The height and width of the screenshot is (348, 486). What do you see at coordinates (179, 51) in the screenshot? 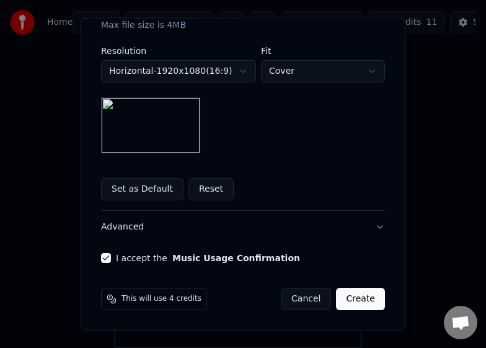
I see `label: Resolution` at bounding box center [179, 51].